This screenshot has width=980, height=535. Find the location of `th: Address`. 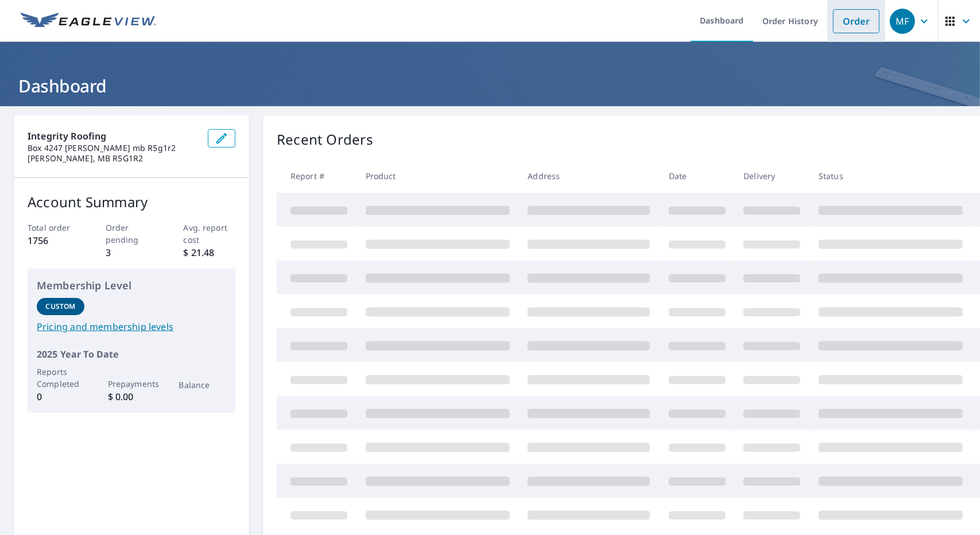

th: Address is located at coordinates (589, 175).